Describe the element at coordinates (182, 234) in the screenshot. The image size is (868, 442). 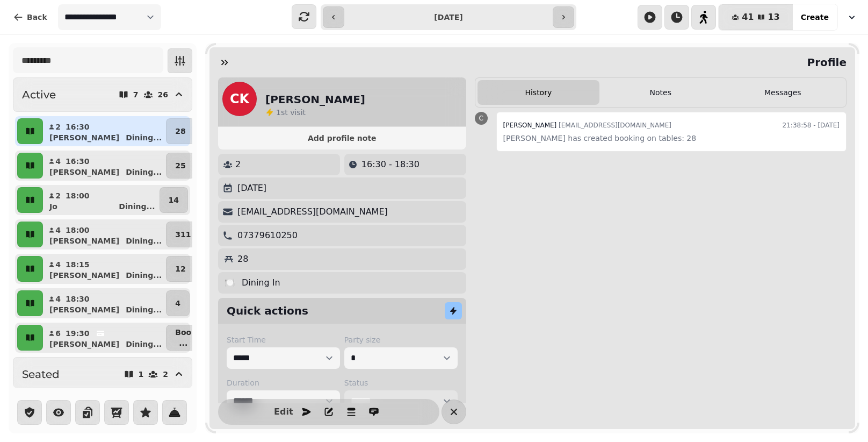
I see `button: 311` at that location.